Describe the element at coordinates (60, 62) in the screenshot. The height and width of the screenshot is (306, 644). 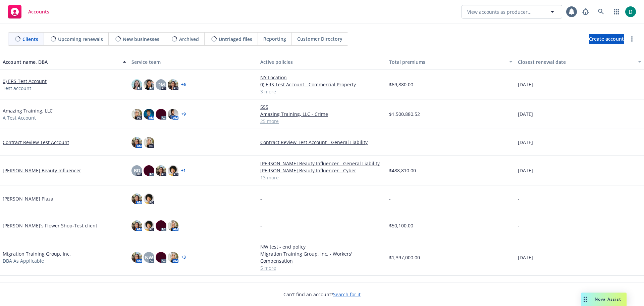
I see `div: Account name, DBA` at that location.